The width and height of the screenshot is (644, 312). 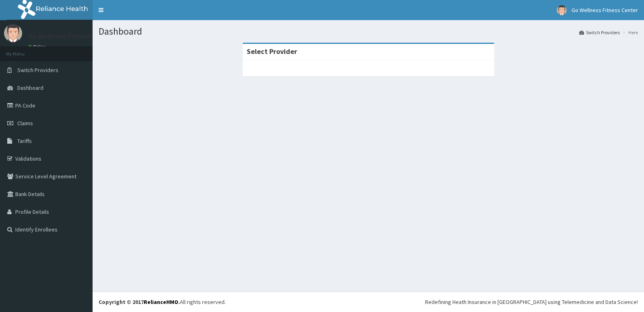 What do you see at coordinates (605, 10) in the screenshot?
I see `span: Go Wellness Fitness Center` at bounding box center [605, 10].